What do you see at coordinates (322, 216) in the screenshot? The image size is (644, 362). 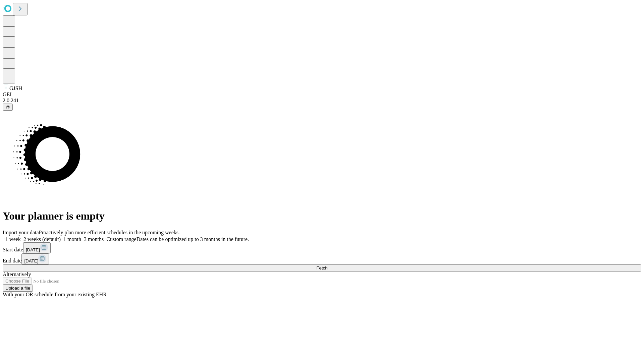 I see `h1: Your planner is empty` at bounding box center [322, 216].